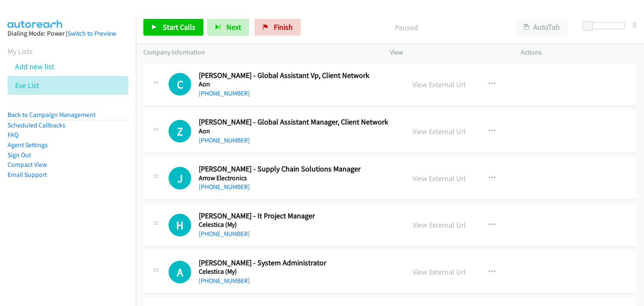  What do you see at coordinates (406, 27) in the screenshot?
I see `p: Paused` at bounding box center [406, 27].